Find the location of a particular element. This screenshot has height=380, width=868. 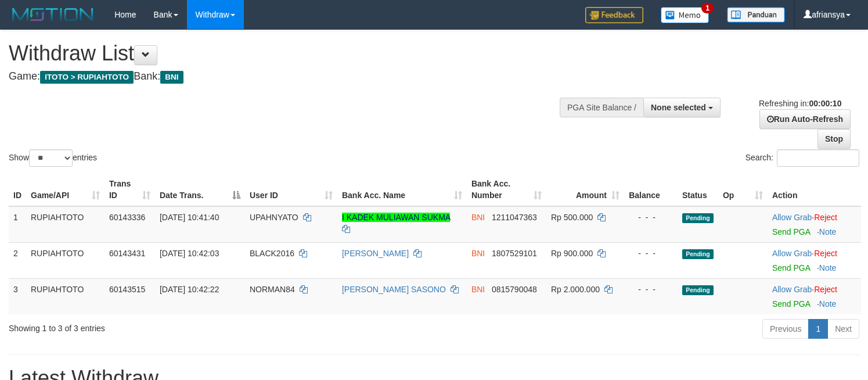

span: 60143515 is located at coordinates (127, 289).